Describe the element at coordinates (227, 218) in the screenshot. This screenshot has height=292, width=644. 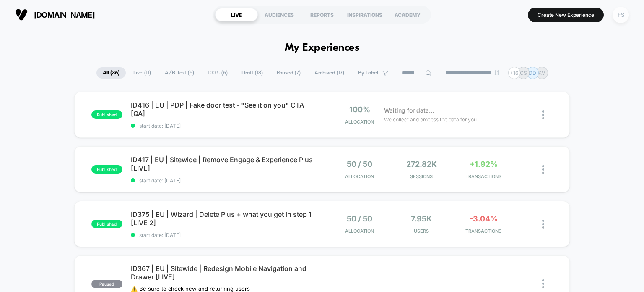
I see `span: ID375 | EU | Wizard | Delete Plus + what you get in step 1 [LIVE 2]` at that location.